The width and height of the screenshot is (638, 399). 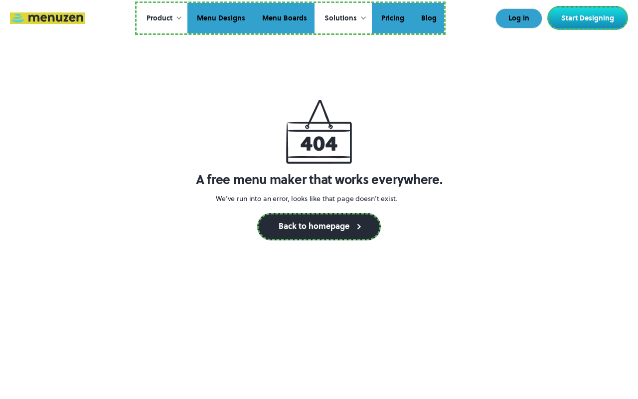 I want to click on a: Blog, so click(x=428, y=18).